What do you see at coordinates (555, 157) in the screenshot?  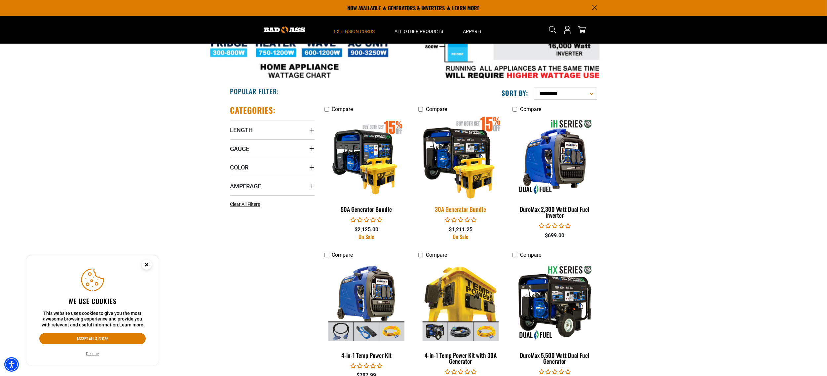 I see `img: DuroMax 2,300 Watt Dual Fuel Inverter` at bounding box center [555, 157].